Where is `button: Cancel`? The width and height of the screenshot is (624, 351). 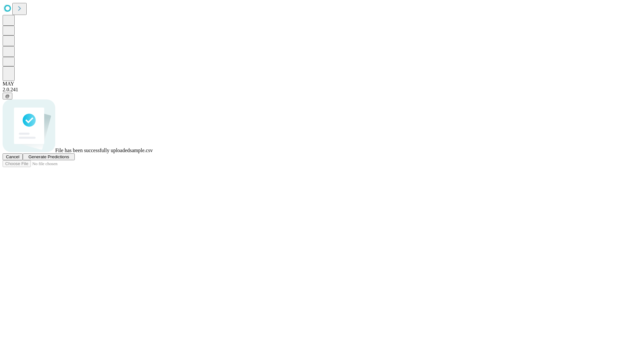 button: Cancel is located at coordinates (13, 157).